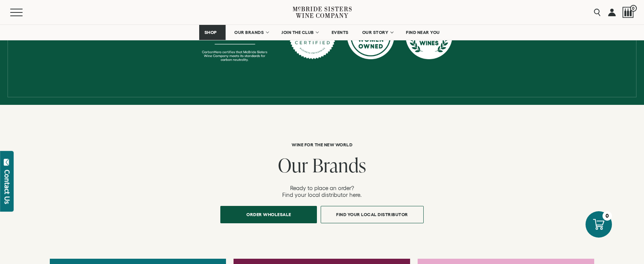 This screenshot has width=644, height=264. Describe the element at coordinates (249, 32) in the screenshot. I see `span: OUR BRANDS` at that location.